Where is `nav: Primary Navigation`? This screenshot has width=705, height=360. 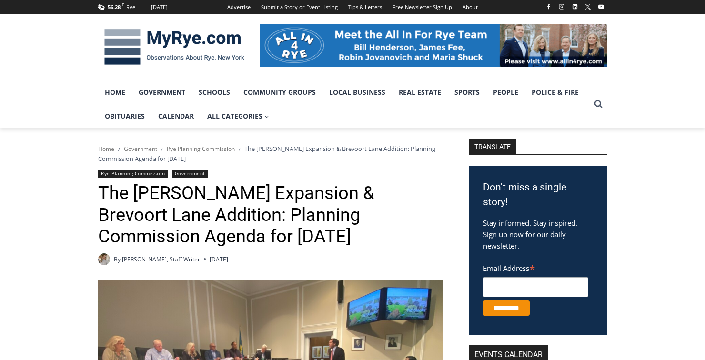 nav: Primary Navigation is located at coordinates (344, 104).